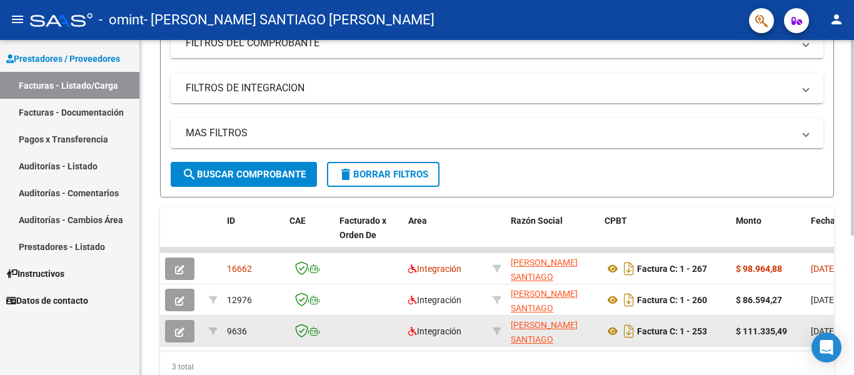  I want to click on span: Monto, so click(749, 221).